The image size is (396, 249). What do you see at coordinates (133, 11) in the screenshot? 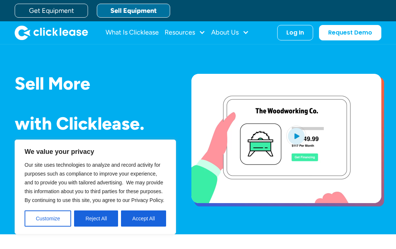
I see `a: Sell Equipment` at bounding box center [133, 11].